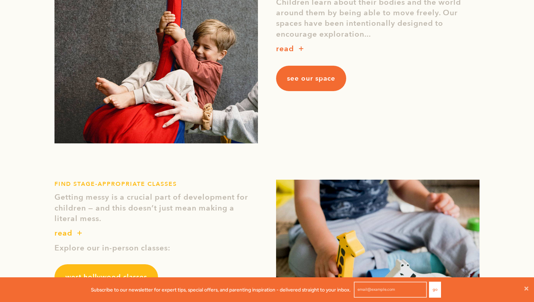 The width and height of the screenshot is (534, 302). I want to click on input: email@example.com, so click(390, 290).